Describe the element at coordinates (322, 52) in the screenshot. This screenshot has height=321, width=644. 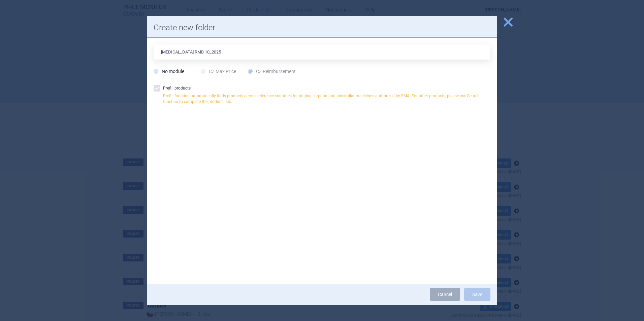
I see `input: Folder name` at that location.